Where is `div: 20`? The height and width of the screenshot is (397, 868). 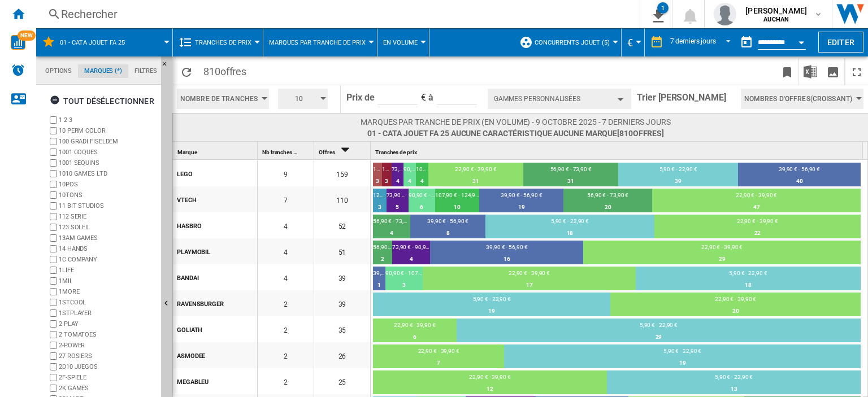
div: 20 is located at coordinates (607, 207).